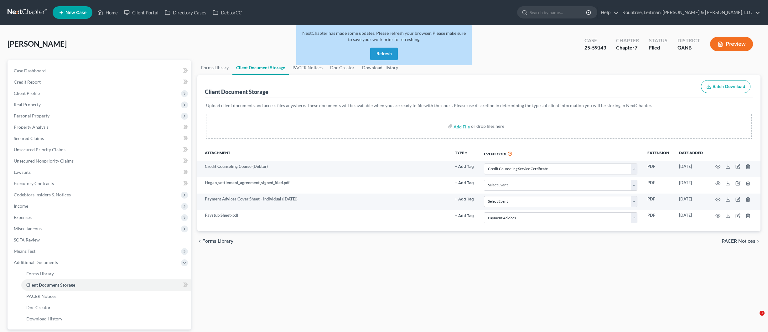  Describe the element at coordinates (100, 161) in the screenshot. I see `a: Unsecured Nonpriority Claims` at that location.